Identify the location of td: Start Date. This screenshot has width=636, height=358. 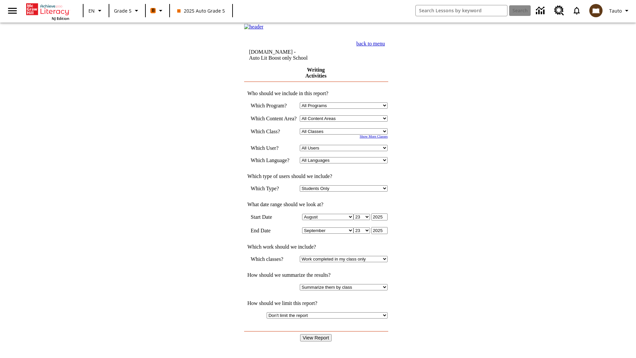
(274, 217).